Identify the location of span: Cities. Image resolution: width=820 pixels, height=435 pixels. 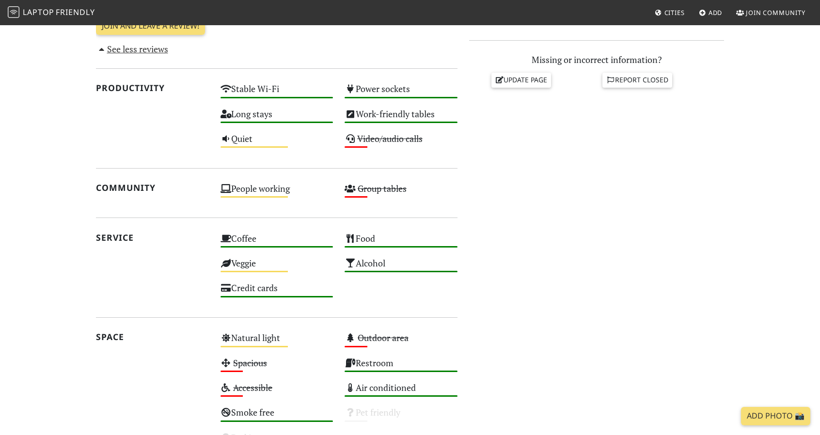
(674, 13).